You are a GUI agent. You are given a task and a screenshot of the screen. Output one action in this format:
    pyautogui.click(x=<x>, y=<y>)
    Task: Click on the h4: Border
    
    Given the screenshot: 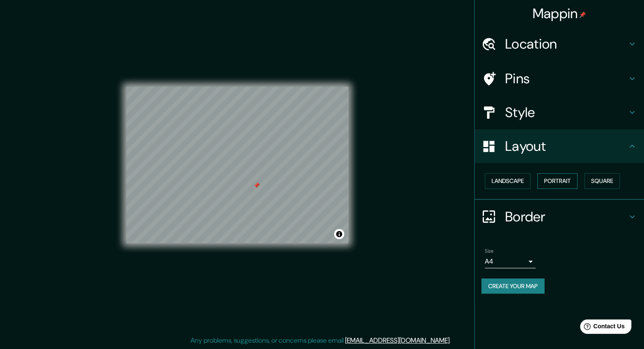 What is the action you would take?
    pyautogui.click(x=566, y=217)
    